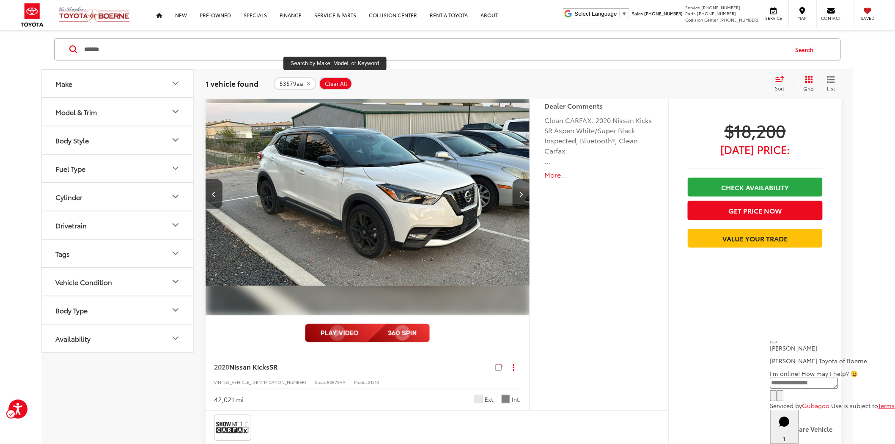  What do you see at coordinates (831, 88) in the screenshot?
I see `span: List` at bounding box center [831, 88].